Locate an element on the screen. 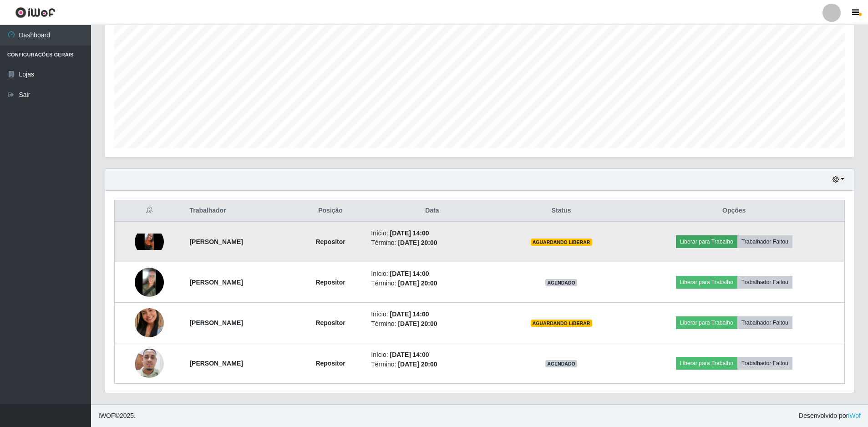 The height and width of the screenshot is (427, 868). span: IWOF is located at coordinates (106, 415).